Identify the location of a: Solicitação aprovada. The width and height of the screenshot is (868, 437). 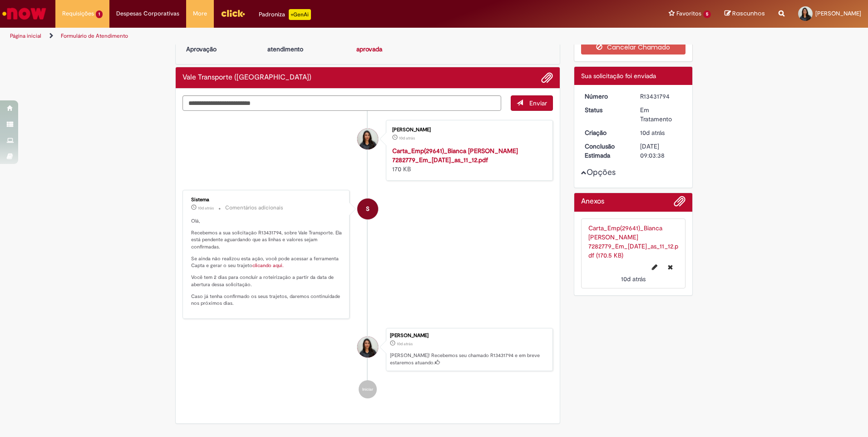
(369, 44).